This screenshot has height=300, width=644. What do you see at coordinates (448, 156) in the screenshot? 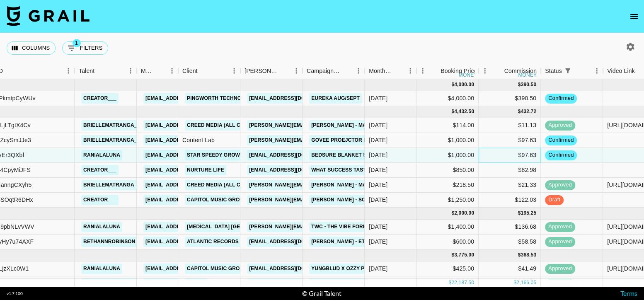
I see `div: $1,000.00` at bounding box center [448, 156].